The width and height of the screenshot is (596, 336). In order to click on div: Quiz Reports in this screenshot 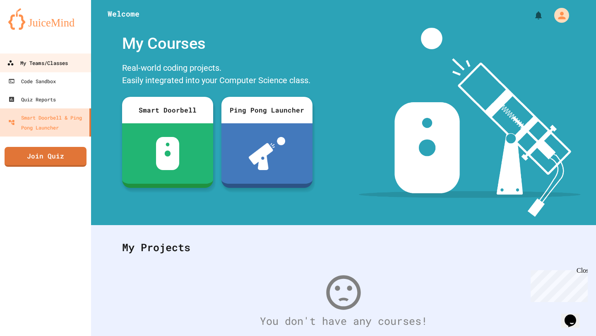, I will do `click(32, 99)`.